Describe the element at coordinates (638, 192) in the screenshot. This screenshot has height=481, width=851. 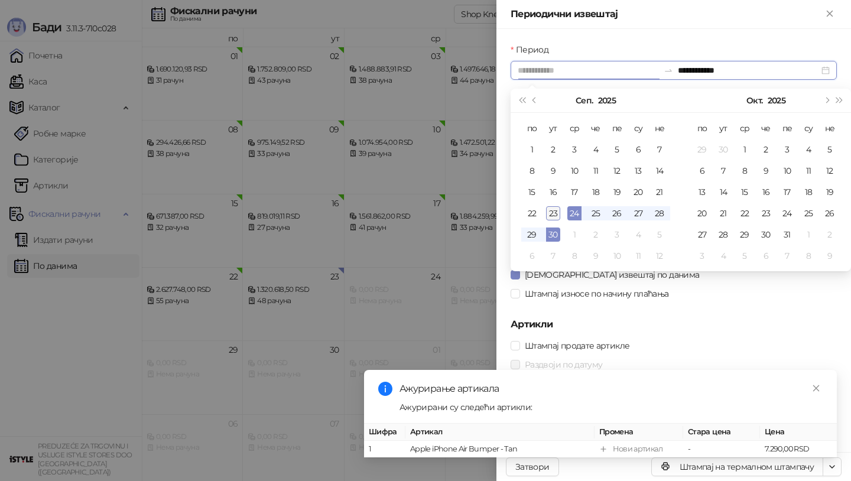
I see `td: 2025-09-20` at that location.